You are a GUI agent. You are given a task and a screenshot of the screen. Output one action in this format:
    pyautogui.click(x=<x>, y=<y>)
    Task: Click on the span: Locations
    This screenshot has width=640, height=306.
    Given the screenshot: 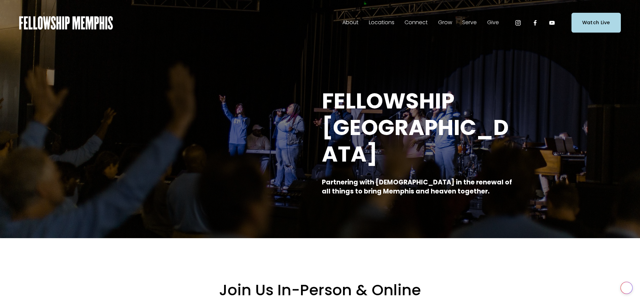 What is the action you would take?
    pyautogui.click(x=382, y=23)
    